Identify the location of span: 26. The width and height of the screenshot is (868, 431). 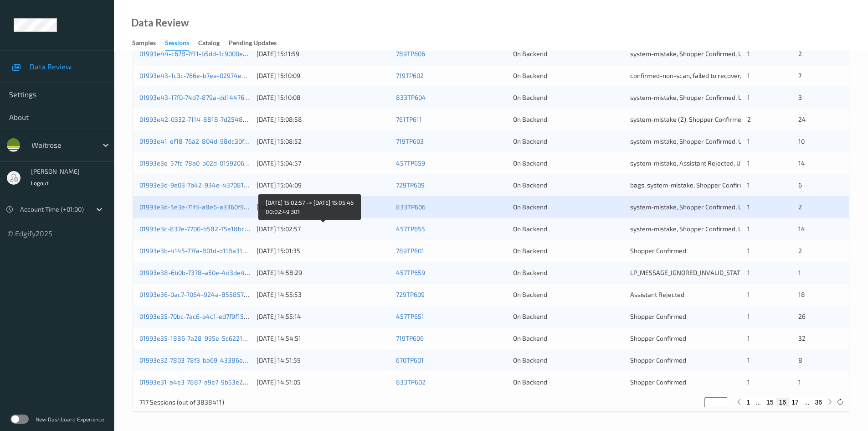
(802, 316).